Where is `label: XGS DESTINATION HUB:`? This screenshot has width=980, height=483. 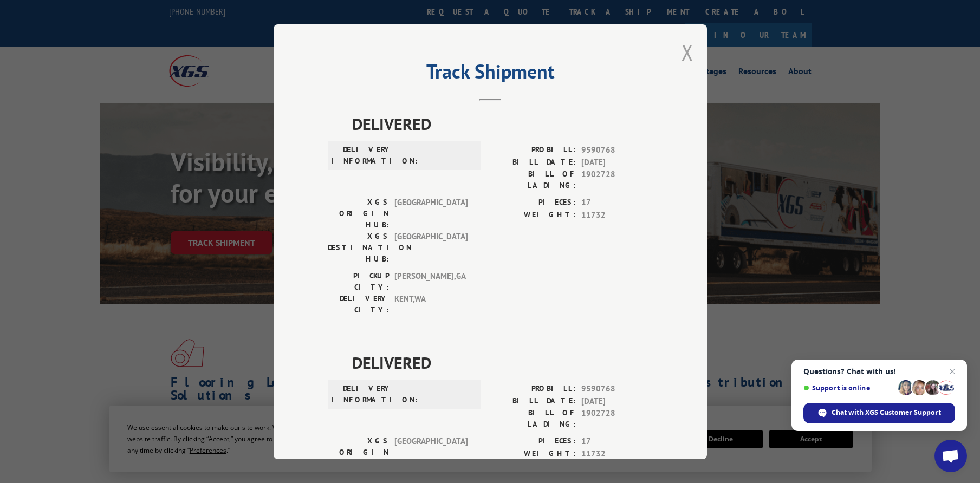
label: XGS DESTINATION HUB: is located at coordinates (358, 248).